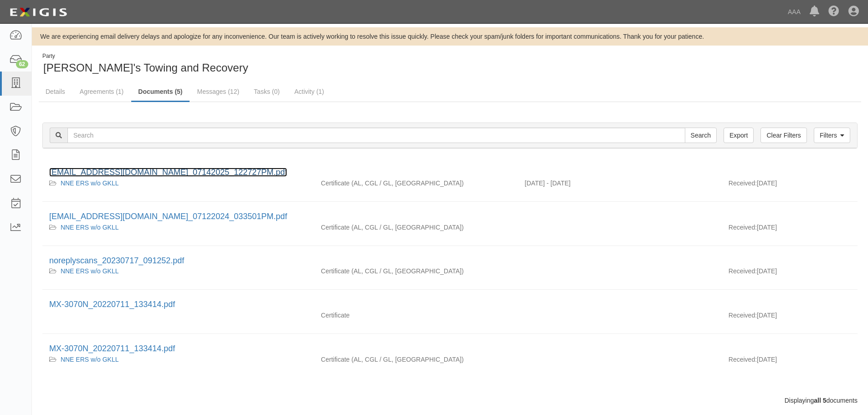  Describe the element at coordinates (619, 183) in the screenshot. I see `div: Effective 07/14/2025 - Expiration 07/14/2026` at that location.